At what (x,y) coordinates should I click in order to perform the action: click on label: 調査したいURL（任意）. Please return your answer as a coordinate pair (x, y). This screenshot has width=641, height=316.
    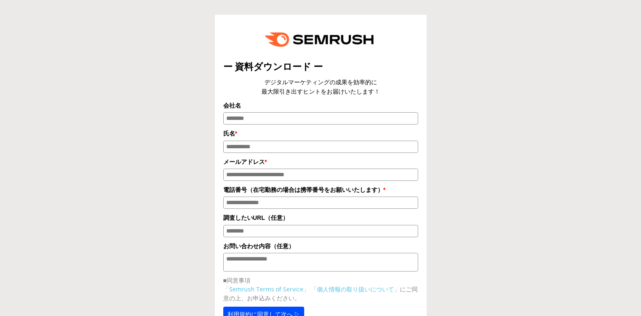
    Looking at the image, I should click on (320, 218).